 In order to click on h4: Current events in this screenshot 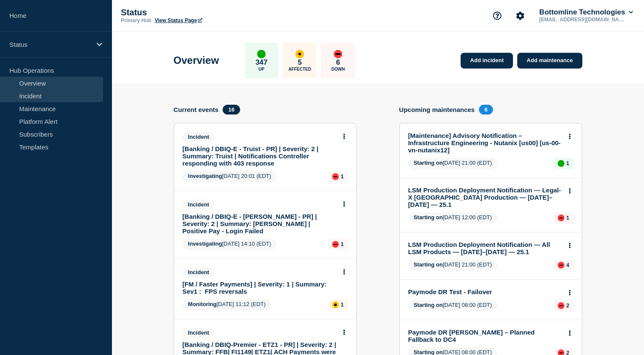, I will do `click(196, 110)`.